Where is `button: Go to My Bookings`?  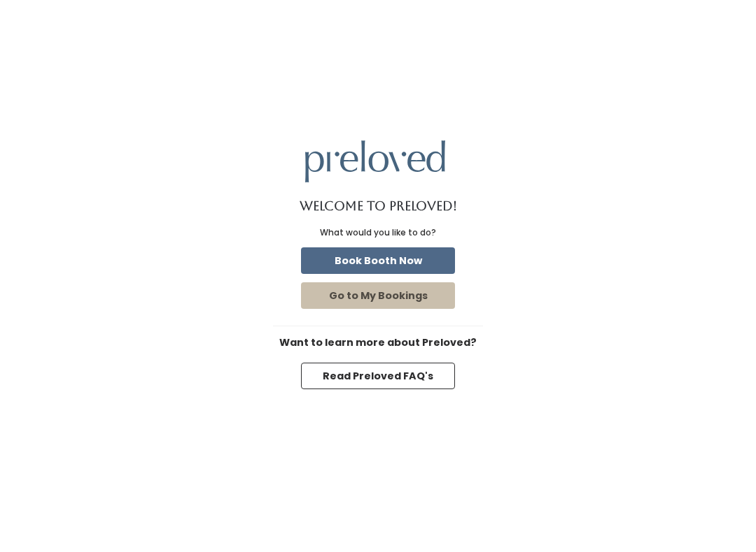 button: Go to My Bookings is located at coordinates (378, 295).